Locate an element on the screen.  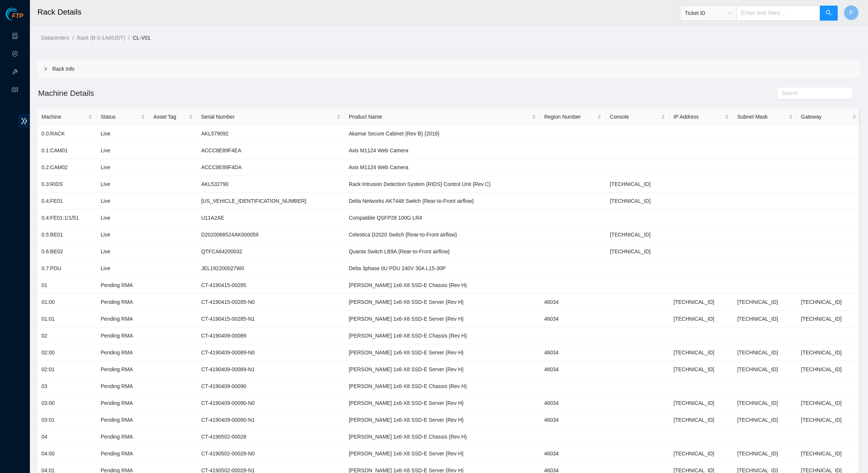
span: P is located at coordinates (851, 13).